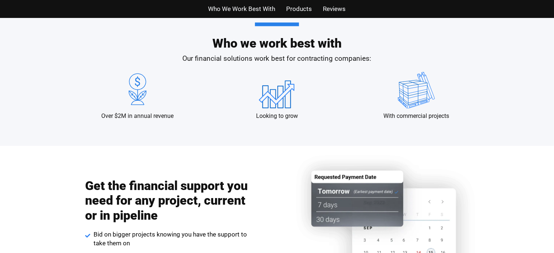 This screenshot has width=554, height=253. What do you see at coordinates (168, 201) in the screenshot?
I see `h2: Get the financial support you need for any project, current or in pipeline` at bounding box center [168, 201].